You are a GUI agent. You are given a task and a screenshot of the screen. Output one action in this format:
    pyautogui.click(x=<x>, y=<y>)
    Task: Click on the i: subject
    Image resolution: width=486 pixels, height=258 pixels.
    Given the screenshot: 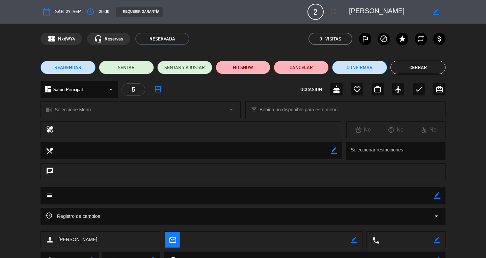 What is the action you would take?
    pyautogui.click(x=49, y=196)
    